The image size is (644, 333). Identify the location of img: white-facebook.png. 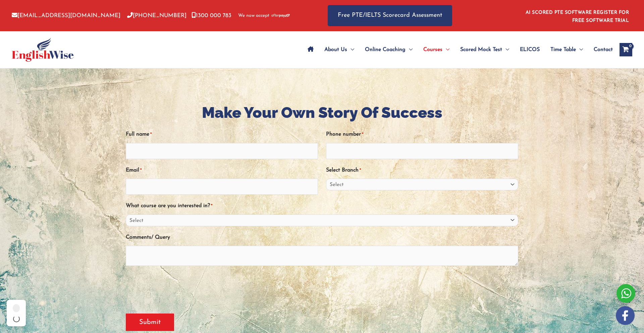
(625, 316).